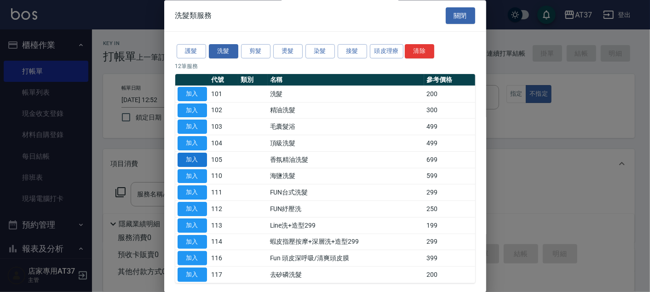 Image resolution: width=650 pixels, height=292 pixels. Describe the element at coordinates (224, 111) in the screenshot. I see `td: 102` at that location.